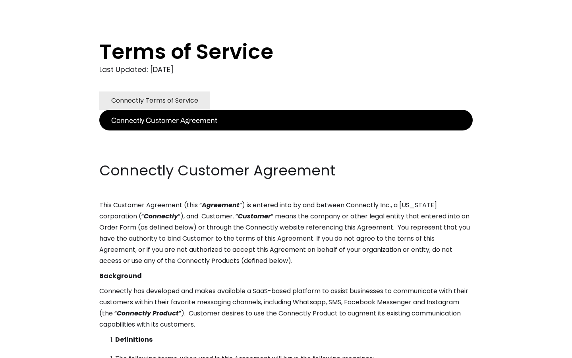 The image size is (572, 358). Describe the element at coordinates (270, 52) in the screenshot. I see `h1: Terms of Service` at that location.